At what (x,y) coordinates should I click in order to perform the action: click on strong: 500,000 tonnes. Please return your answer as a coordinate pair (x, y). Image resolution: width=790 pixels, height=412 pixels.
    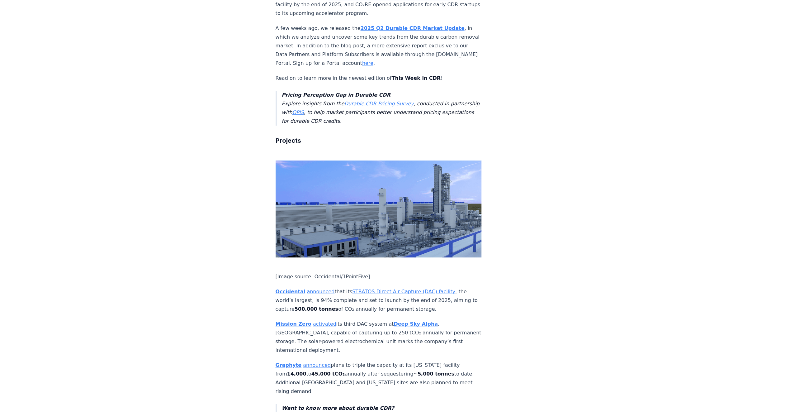
    Looking at the image, I should click on (316, 309).